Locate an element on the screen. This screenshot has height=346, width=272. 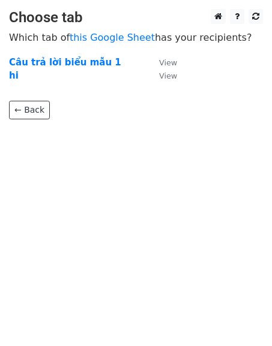
a: hi is located at coordinates (14, 76).